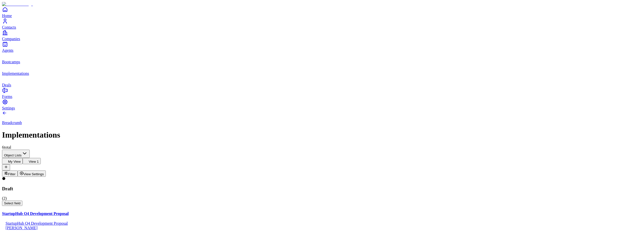 This screenshot has height=233, width=644. Describe the element at coordinates (322, 214) in the screenshot. I see `h4: StartupHub Q4 Development Proposal` at that location.